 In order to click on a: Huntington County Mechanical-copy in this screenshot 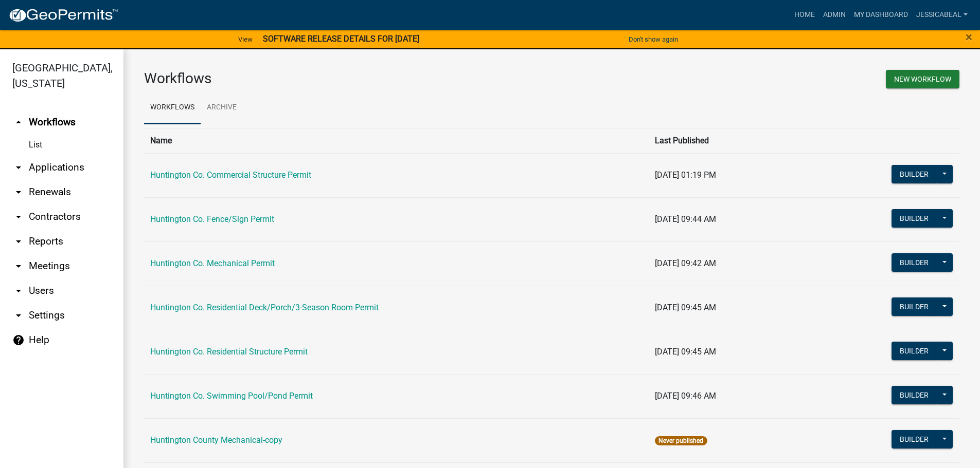, I will do `click(216, 440)`.